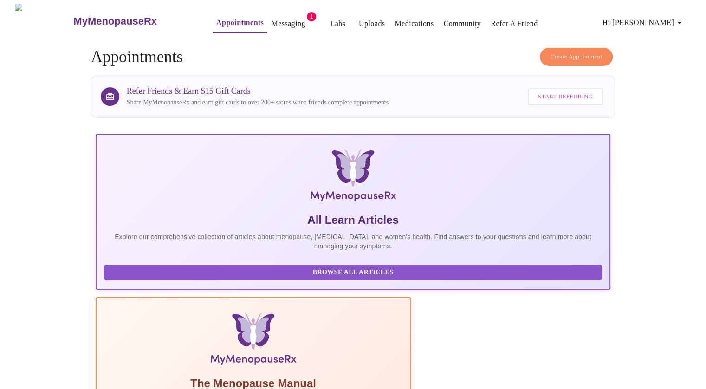 Image resolution: width=706 pixels, height=389 pixels. What do you see at coordinates (372, 24) in the screenshot?
I see `a: Uploads` at bounding box center [372, 24].